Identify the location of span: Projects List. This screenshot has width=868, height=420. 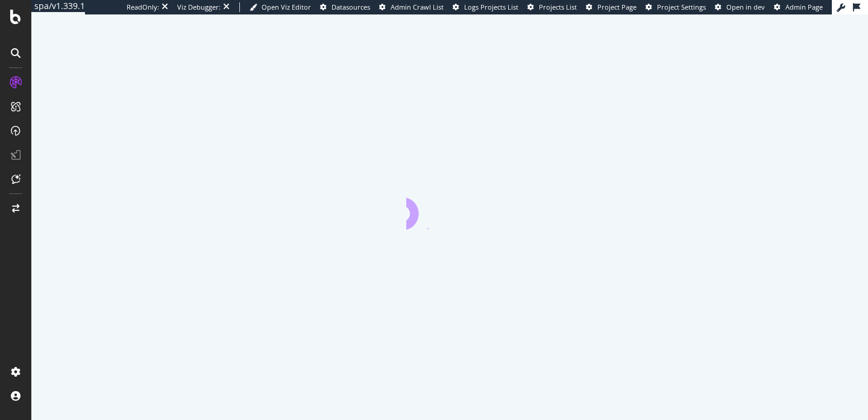
(557, 7).